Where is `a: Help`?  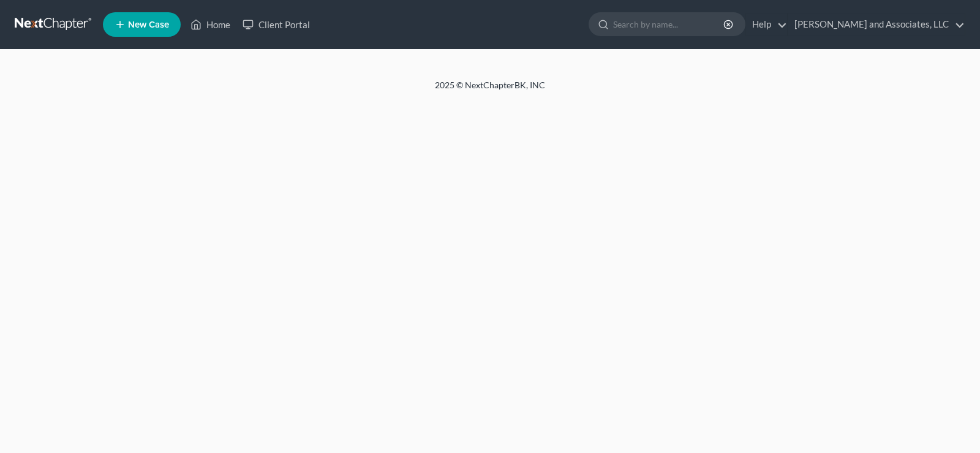 a: Help is located at coordinates (766, 24).